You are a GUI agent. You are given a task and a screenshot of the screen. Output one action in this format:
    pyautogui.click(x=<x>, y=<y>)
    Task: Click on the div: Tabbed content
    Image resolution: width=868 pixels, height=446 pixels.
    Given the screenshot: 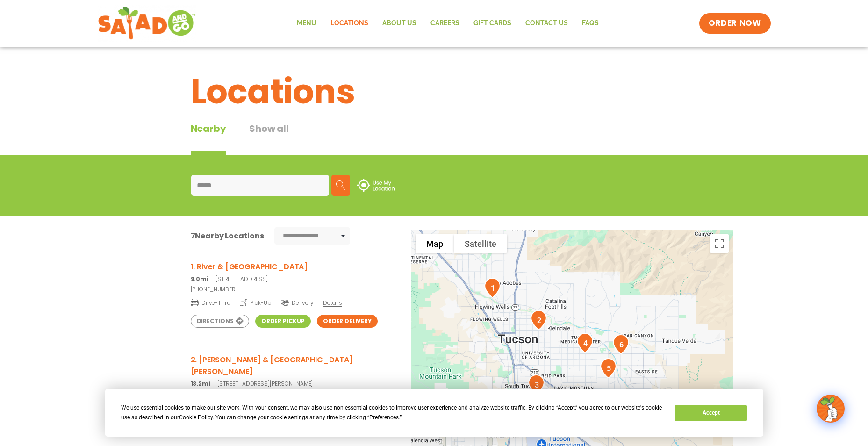 What is the action you would take?
    pyautogui.click(x=251, y=138)
    